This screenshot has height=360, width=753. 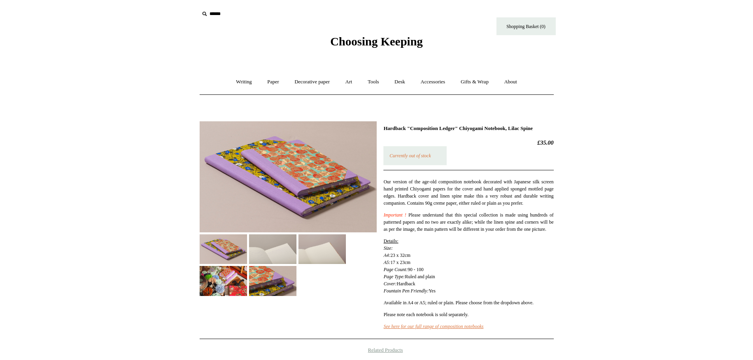 What do you see at coordinates (469, 222) in the screenshot?
I see `p: Please understand that this special collection is made using hundreds of patterned papers and no ...` at bounding box center [469, 222].